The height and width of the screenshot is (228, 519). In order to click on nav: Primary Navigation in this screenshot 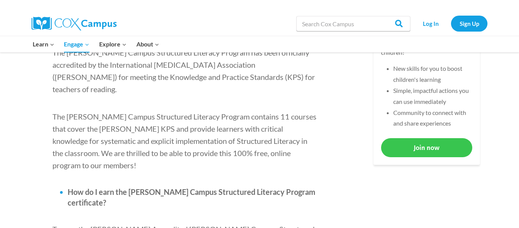, I will do `click(96, 44)`.